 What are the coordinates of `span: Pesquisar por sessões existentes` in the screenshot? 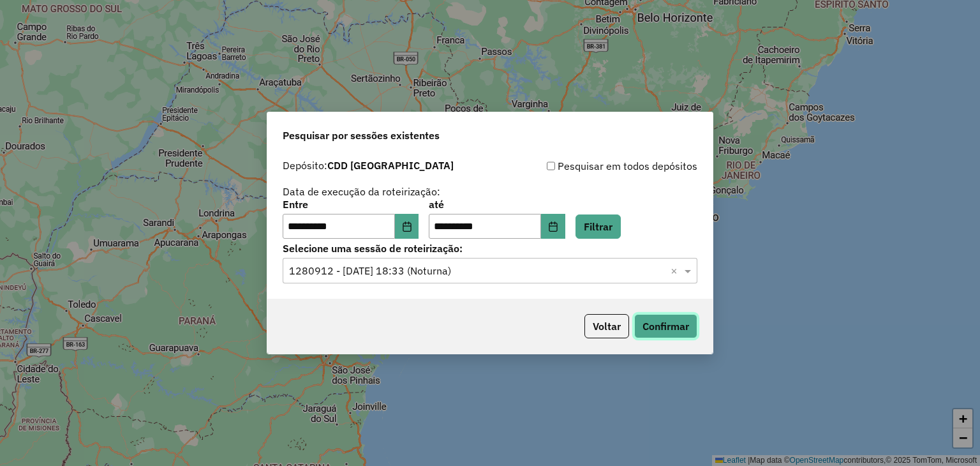 It's located at (361, 136).